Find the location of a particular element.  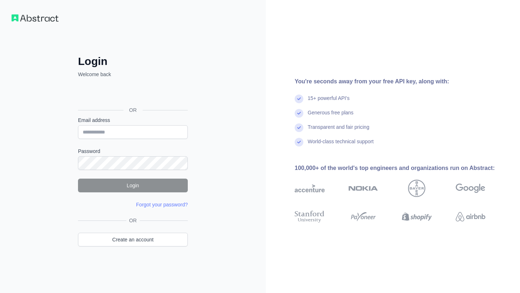

div: Transparent and fair pricing is located at coordinates (338, 131).